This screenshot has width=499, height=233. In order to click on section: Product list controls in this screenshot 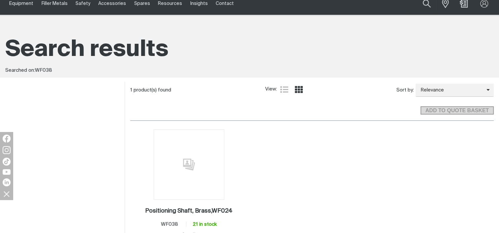, I will do `click(312, 90)`.